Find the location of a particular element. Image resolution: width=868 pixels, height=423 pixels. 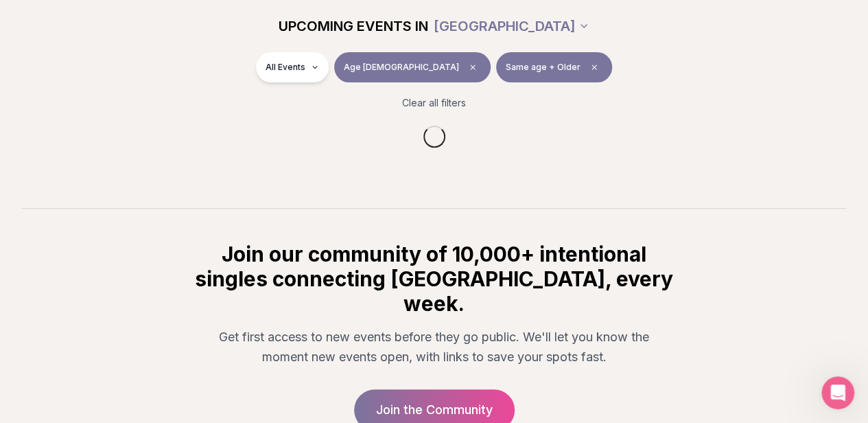

button: All Events is located at coordinates (293, 68).